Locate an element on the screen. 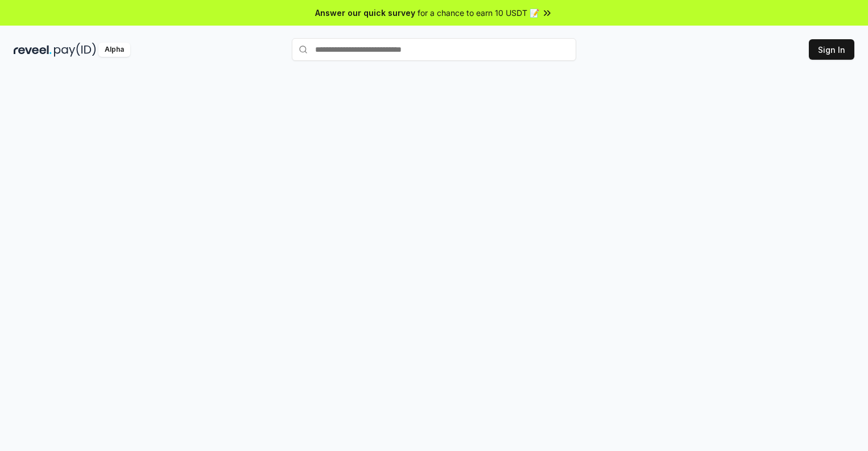 This screenshot has height=451, width=868. img: pay_id is located at coordinates (75, 50).